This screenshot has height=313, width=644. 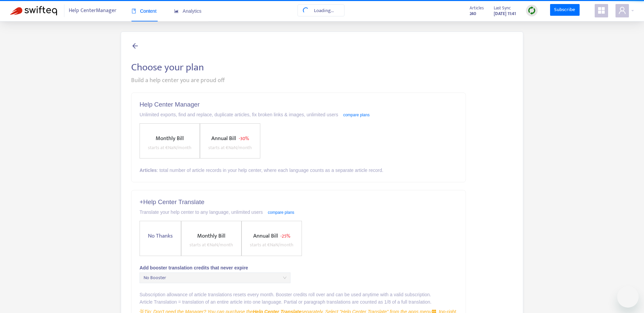 What do you see at coordinates (299, 115) in the screenshot?
I see `div: Unlimited exports, find and replace, duplicate articles, fix broken links & images, unlimited users` at bounding box center [299, 115].